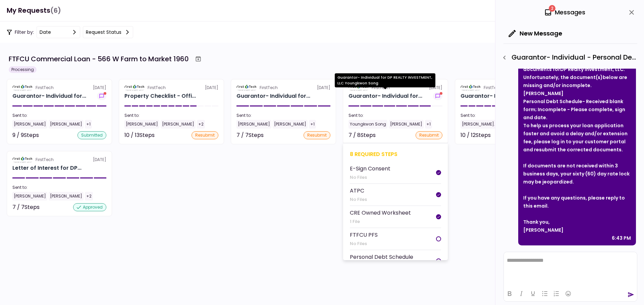 This screenshot has width=644, height=305. Describe the element at coordinates (381, 257) in the screenshot. I see `div: Personal Debt Schedule` at that location.